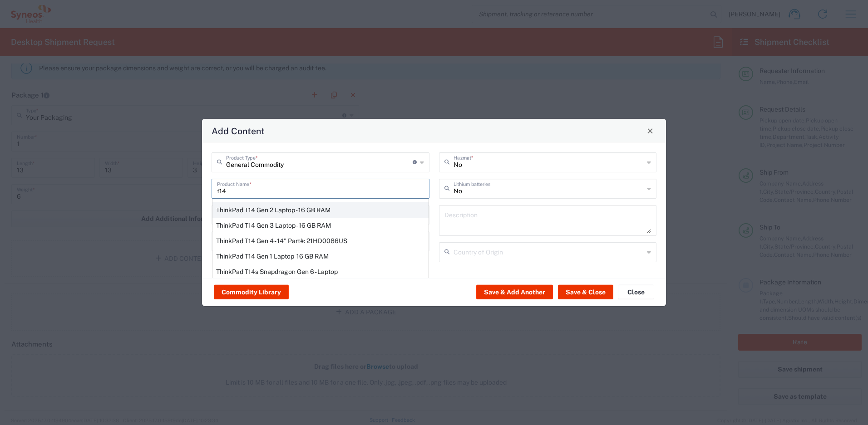 Image resolution: width=868 pixels, height=425 pixels. I want to click on button: Save & Close, so click(585, 292).